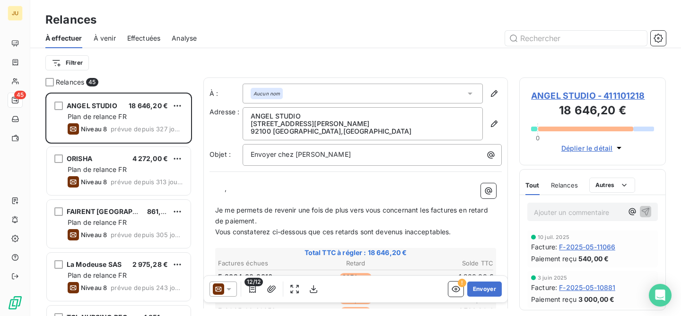  What do you see at coordinates (532, 185) in the screenshot?
I see `span: Tout` at bounding box center [532, 185].